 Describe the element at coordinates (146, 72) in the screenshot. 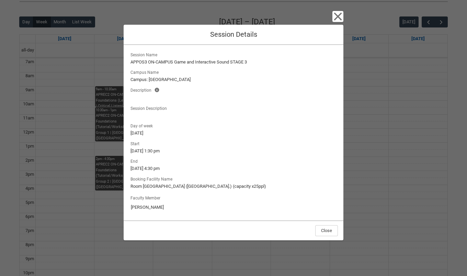

I see `span: Campus Name` at that location.